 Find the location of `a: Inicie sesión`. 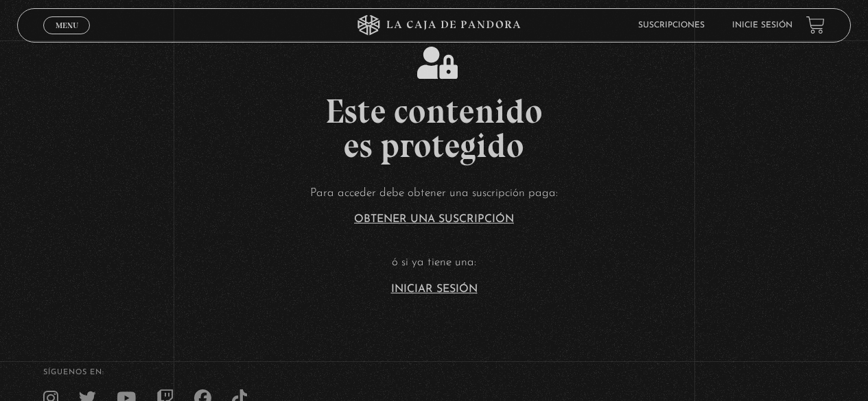

a: Inicie sesión is located at coordinates (762, 25).